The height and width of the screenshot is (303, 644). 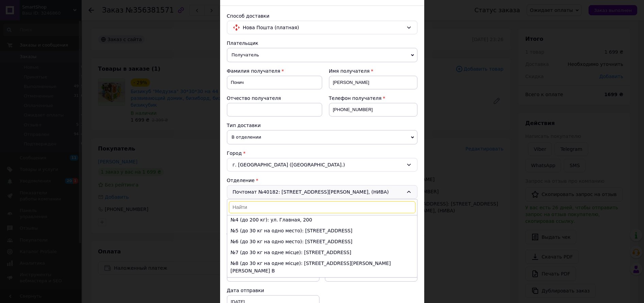 I want to click on div: Дата отправки, so click(x=273, y=291).